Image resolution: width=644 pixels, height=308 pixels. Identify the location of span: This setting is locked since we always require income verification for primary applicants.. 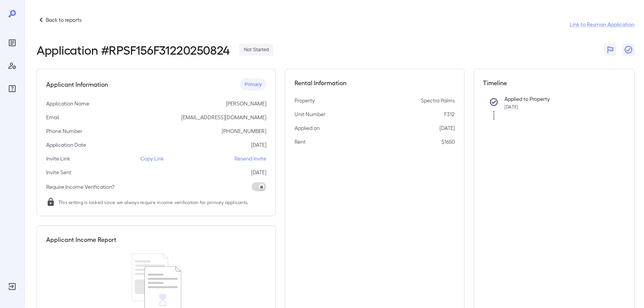
(153, 202).